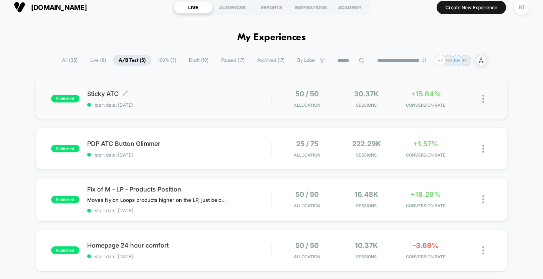 Image resolution: width=543 pixels, height=279 pixels. I want to click on span: +18.29%, so click(426, 194).